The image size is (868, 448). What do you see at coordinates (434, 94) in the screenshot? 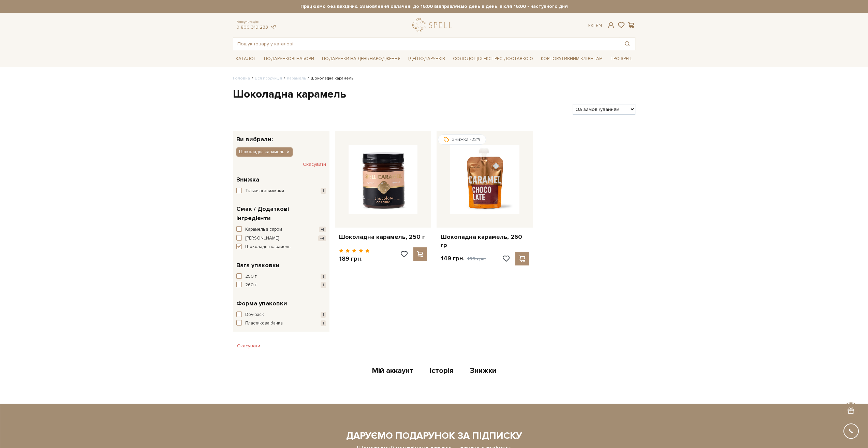
I see `h1: Шоколадна карамель` at bounding box center [434, 94].